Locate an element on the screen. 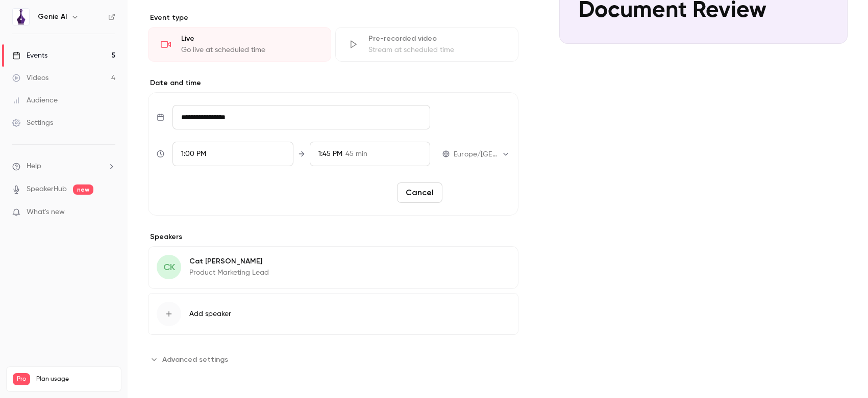  p: Videos is located at coordinates (22, 390).